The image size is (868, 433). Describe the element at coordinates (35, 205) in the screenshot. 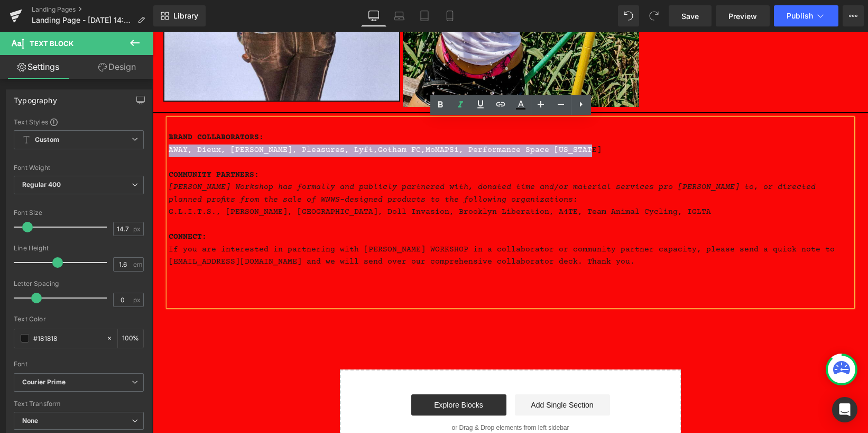

I see `strong: CONNECT:` at that location.